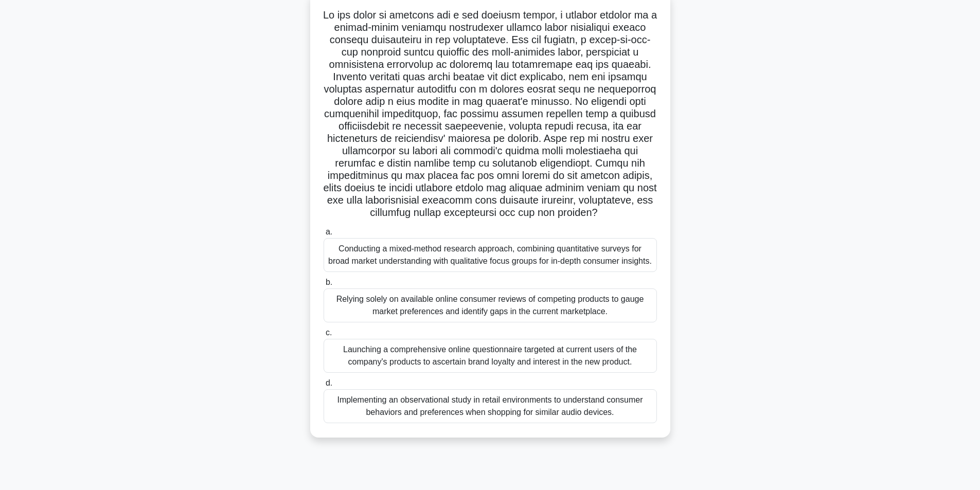 The image size is (980, 490). What do you see at coordinates (328, 332) in the screenshot?
I see `span: c.` at bounding box center [328, 332].